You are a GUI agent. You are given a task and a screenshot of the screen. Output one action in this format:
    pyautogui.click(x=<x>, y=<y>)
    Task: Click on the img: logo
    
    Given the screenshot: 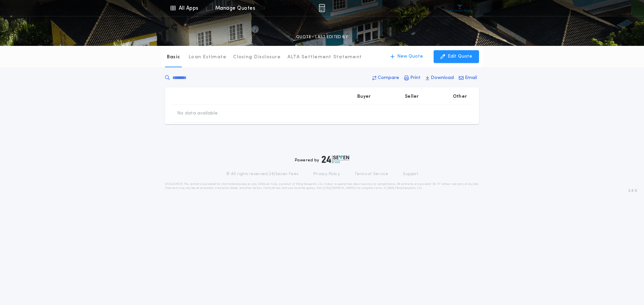 What is the action you would take?
    pyautogui.click(x=335, y=159)
    